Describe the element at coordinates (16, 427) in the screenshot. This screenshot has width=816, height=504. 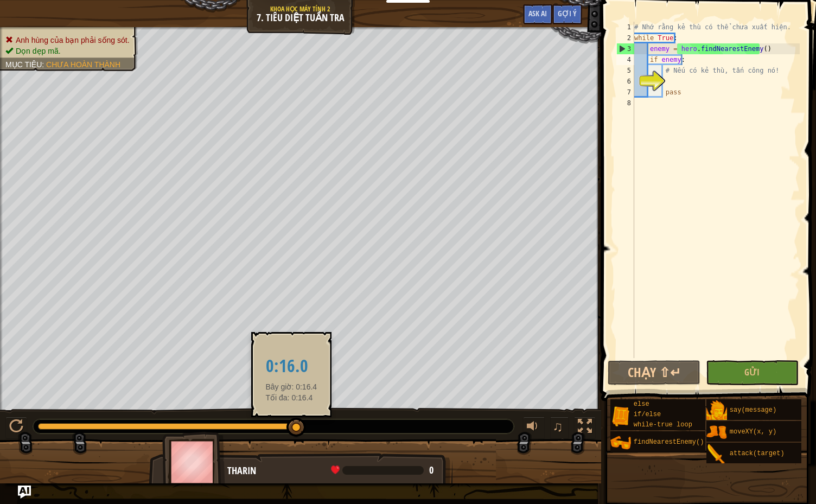
I see `button: Ctrl + P: Play` at that location.